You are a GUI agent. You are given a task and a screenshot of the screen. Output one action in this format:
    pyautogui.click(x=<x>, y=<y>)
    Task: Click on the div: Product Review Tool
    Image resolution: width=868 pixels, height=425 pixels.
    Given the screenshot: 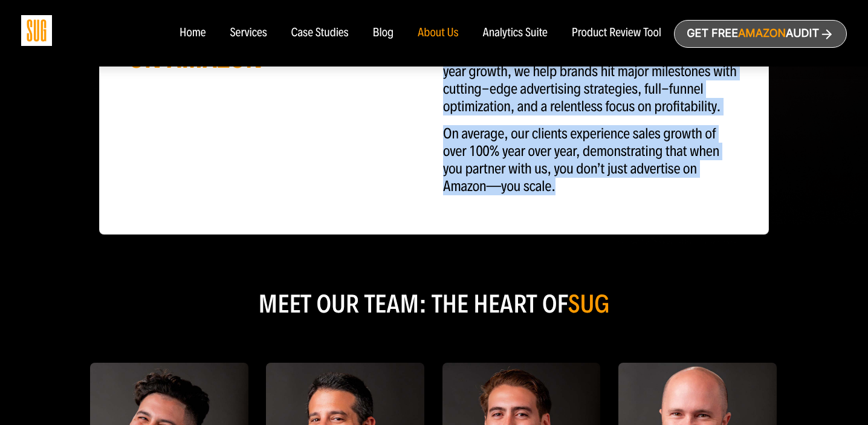 What is the action you would take?
    pyautogui.click(x=617, y=33)
    